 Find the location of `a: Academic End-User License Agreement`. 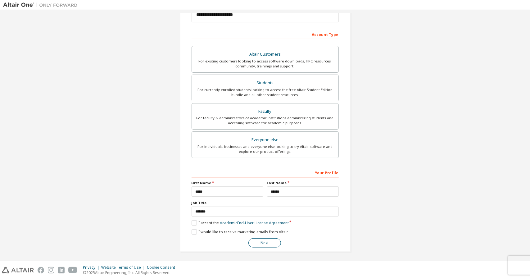

a: Academic End-User License Agreement is located at coordinates (255, 223).